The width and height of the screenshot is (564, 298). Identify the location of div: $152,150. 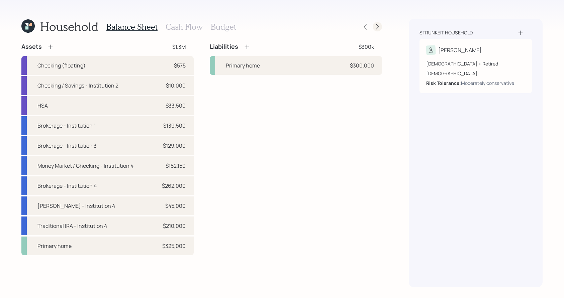
(175, 166).